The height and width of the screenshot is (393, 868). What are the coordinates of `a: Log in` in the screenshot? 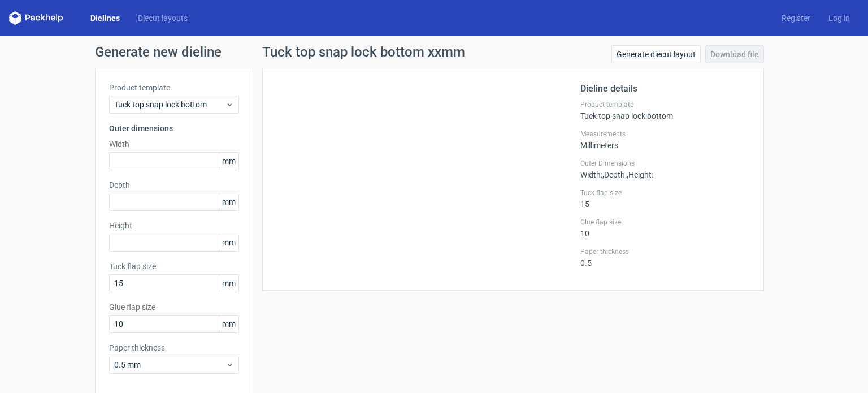 It's located at (839, 18).